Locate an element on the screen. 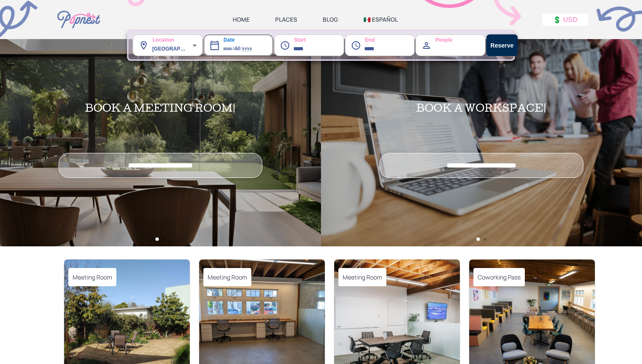  a: 🇲🇽 ESPAÑOL is located at coordinates (380, 19).